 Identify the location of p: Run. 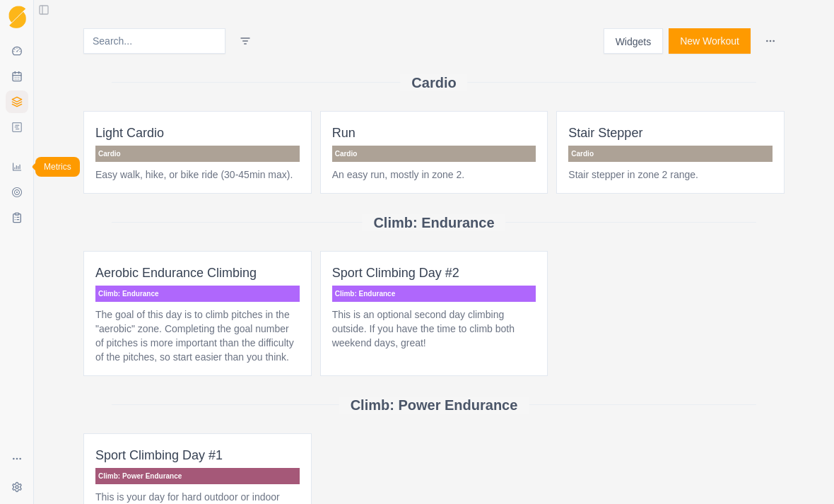
(434, 133).